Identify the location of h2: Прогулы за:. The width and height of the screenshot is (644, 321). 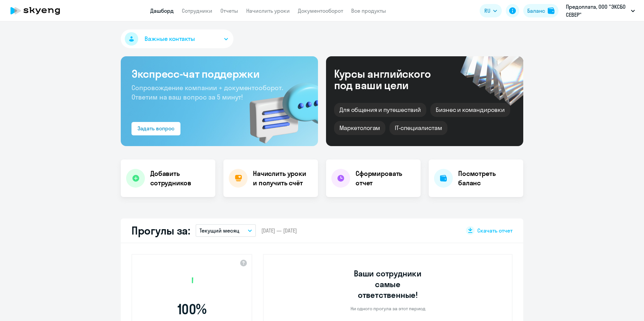
(161, 231).